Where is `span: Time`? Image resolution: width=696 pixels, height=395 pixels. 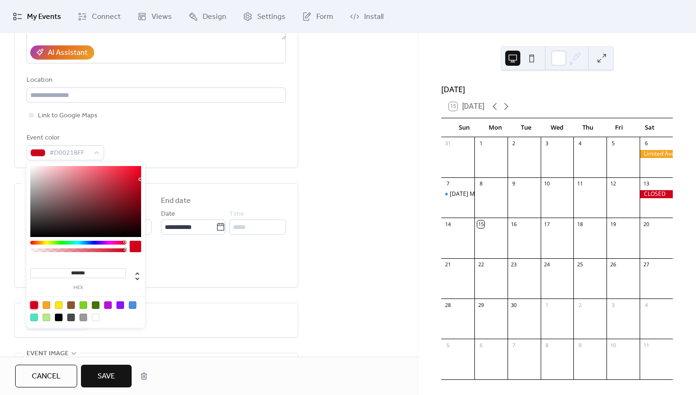
span: Time is located at coordinates (237, 214).